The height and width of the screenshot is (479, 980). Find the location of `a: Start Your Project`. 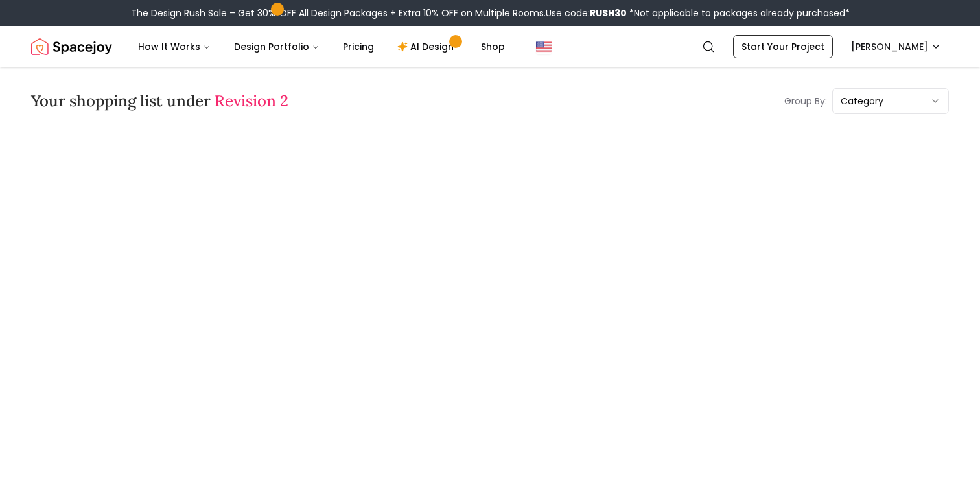

a: Start Your Project is located at coordinates (783, 47).